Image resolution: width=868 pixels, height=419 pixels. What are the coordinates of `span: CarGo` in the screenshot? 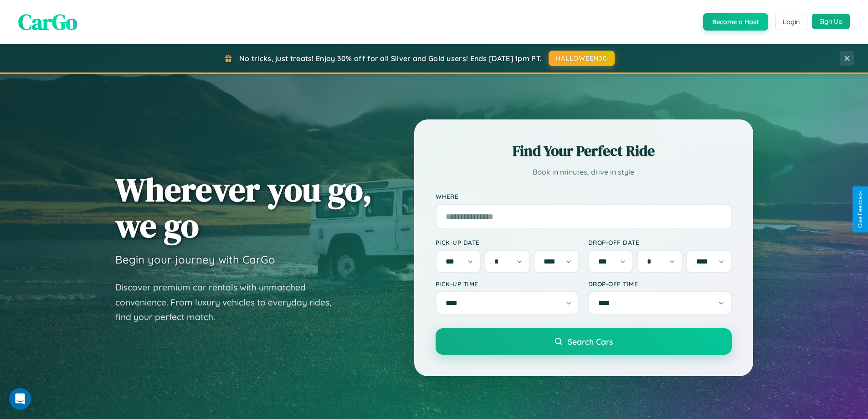 It's located at (48, 22).